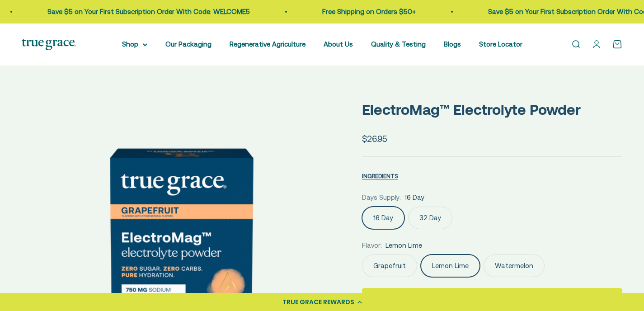  What do you see at coordinates (381, 198) in the screenshot?
I see `legend: Days Supply:` at bounding box center [381, 198].